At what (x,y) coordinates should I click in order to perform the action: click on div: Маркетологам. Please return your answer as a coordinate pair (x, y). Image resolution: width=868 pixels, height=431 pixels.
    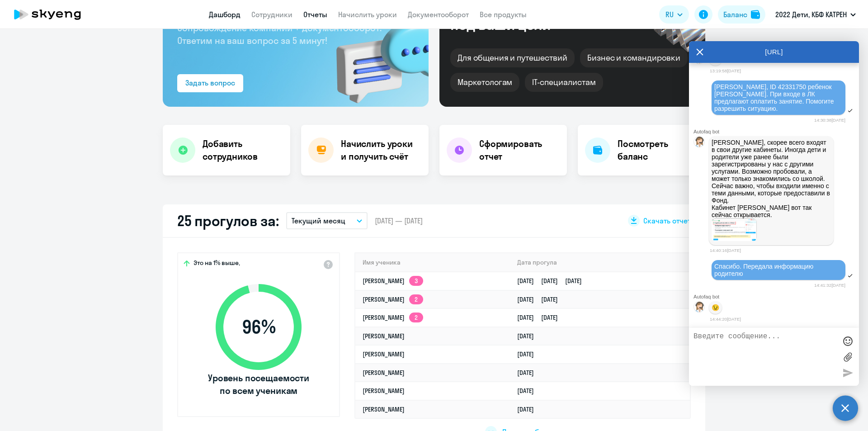
    Looking at the image, I should click on (485, 82).